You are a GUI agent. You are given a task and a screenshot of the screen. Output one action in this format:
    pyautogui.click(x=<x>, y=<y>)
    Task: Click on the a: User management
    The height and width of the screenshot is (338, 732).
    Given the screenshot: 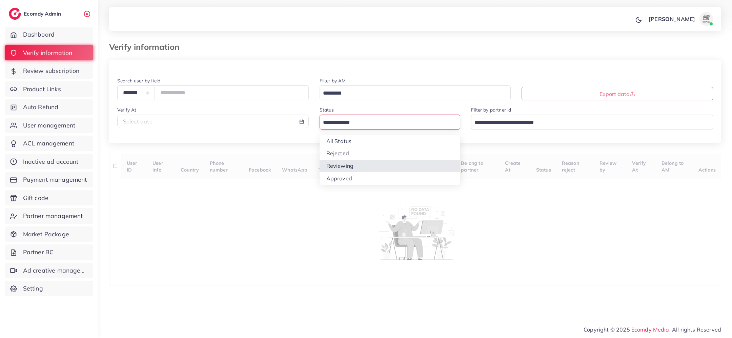 What is the action you would take?
    pyautogui.click(x=49, y=125)
    